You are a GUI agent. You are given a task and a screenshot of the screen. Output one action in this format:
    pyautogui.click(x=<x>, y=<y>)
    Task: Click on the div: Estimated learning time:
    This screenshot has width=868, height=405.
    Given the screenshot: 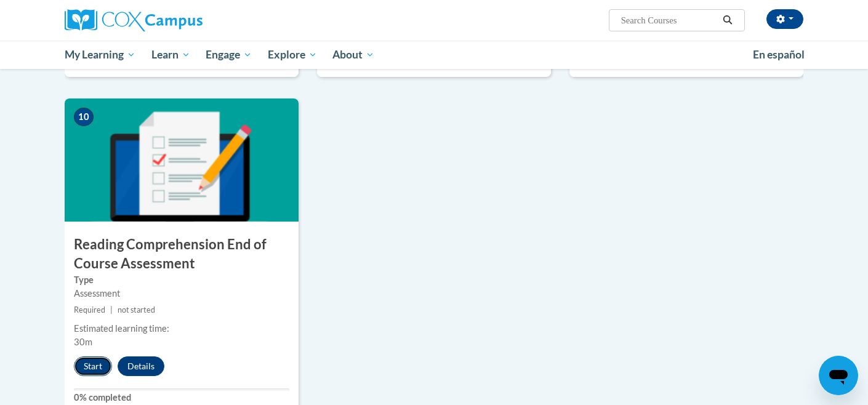 What is the action you would take?
    pyautogui.click(x=181, y=328)
    